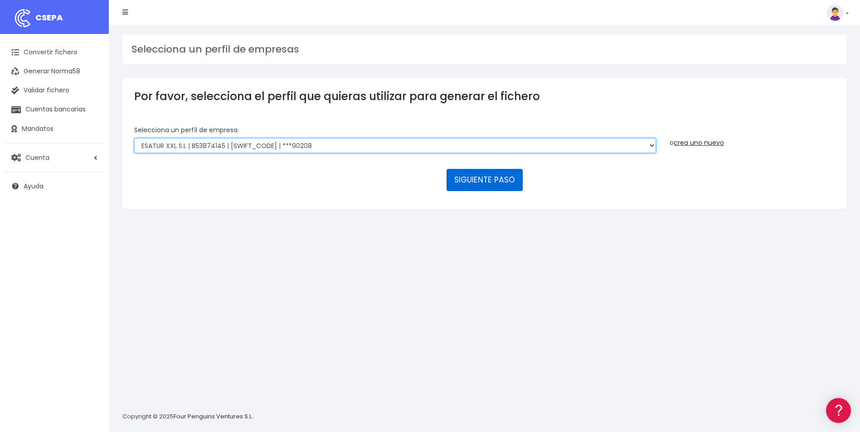 This screenshot has width=860, height=432. What do you see at coordinates (54, 186) in the screenshot?
I see `a: Ayuda` at bounding box center [54, 186].